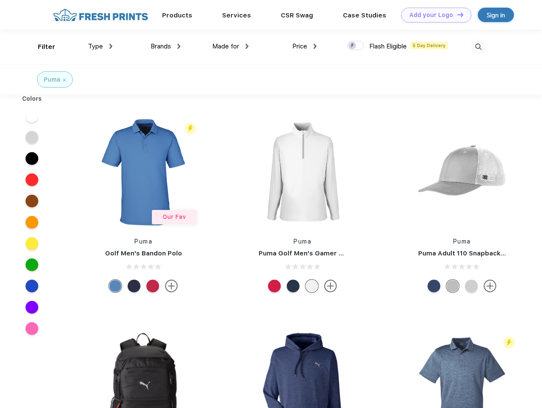 The width and height of the screenshot is (542, 408). I want to click on a: CSR Swag, so click(297, 15).